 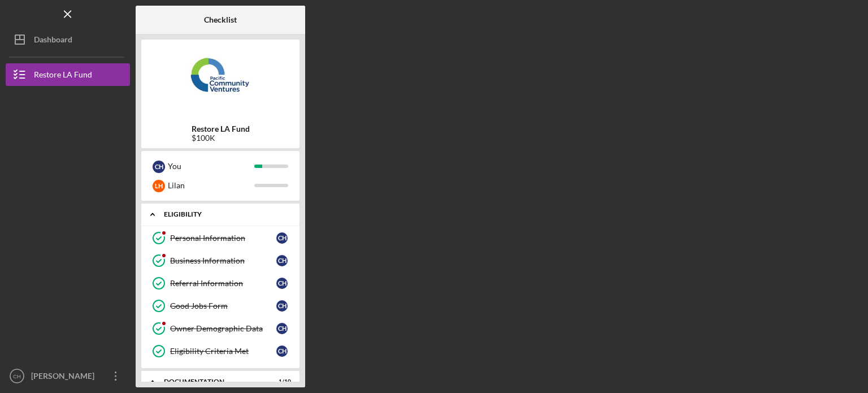 I want to click on div: You, so click(x=211, y=166).